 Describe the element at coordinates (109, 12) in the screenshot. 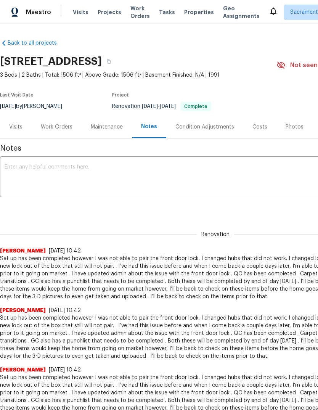

I see `span: Projects` at that location.